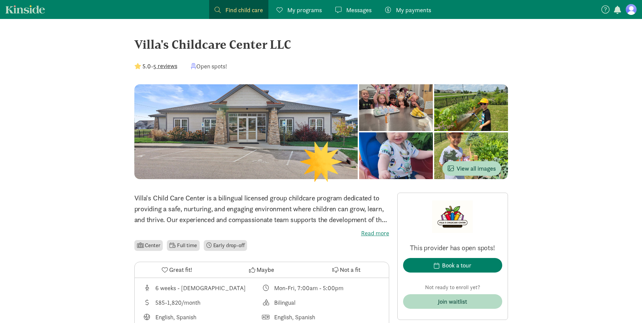 The image size is (642, 323). What do you see at coordinates (177, 270) in the screenshot?
I see `button: Great fit!` at bounding box center [177, 270].